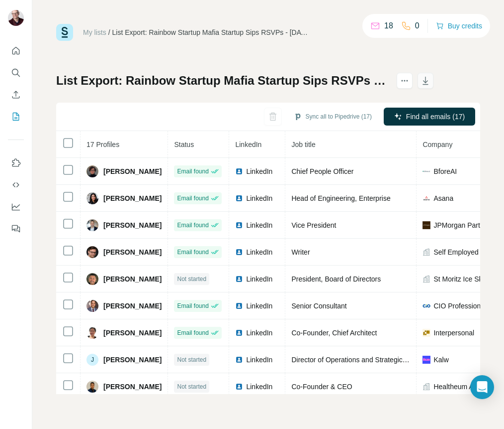 Image resolution: width=504 pixels, height=429 pixels. What do you see at coordinates (441, 359) in the screenshot?
I see `span: Kalw` at bounding box center [441, 359].